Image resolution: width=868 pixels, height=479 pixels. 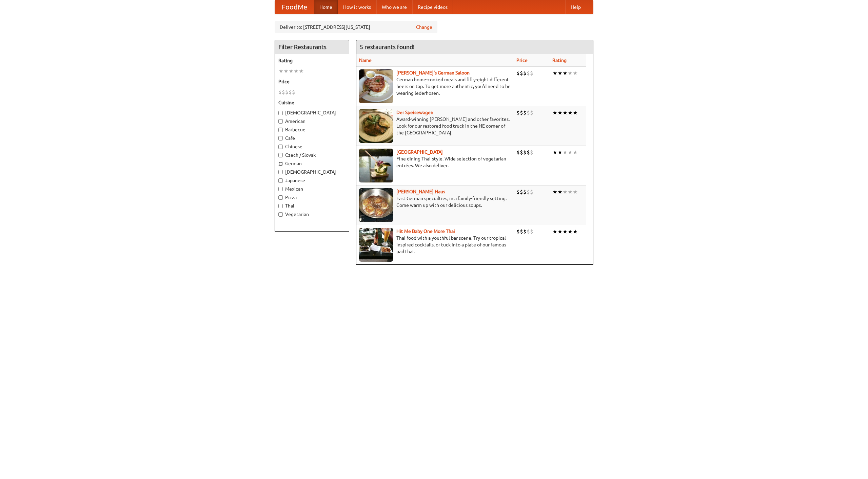 I want to click on b: Hit Me Baby One More Thai, so click(x=426, y=231).